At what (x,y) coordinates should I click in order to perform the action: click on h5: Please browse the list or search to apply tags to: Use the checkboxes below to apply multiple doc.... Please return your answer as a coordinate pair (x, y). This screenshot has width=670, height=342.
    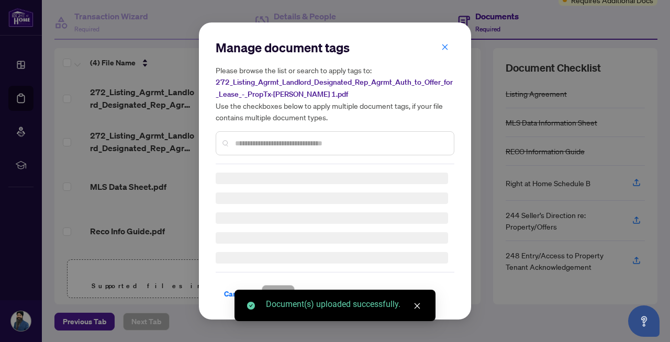
    Looking at the image, I should click on (335, 94).